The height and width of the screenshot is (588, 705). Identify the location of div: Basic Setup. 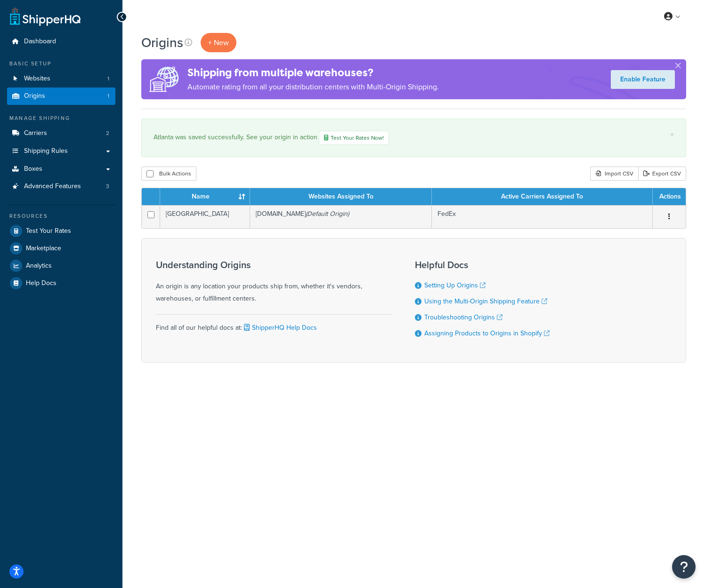
(61, 64).